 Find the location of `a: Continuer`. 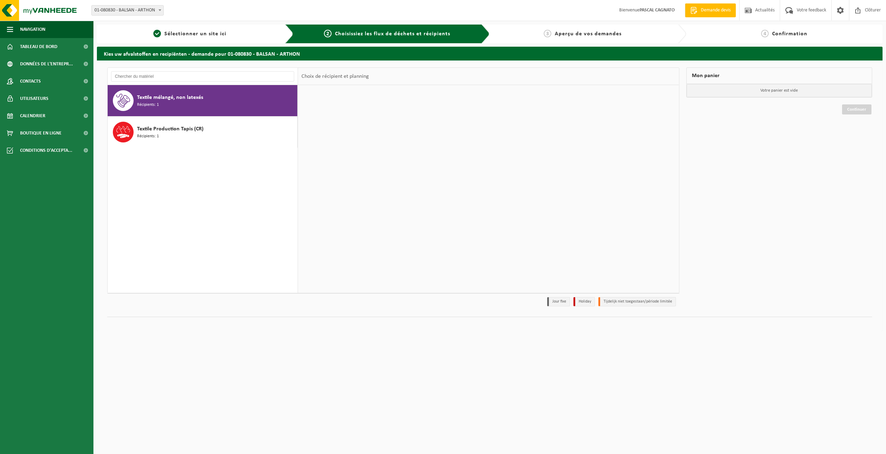

a: Continuer is located at coordinates (856, 109).